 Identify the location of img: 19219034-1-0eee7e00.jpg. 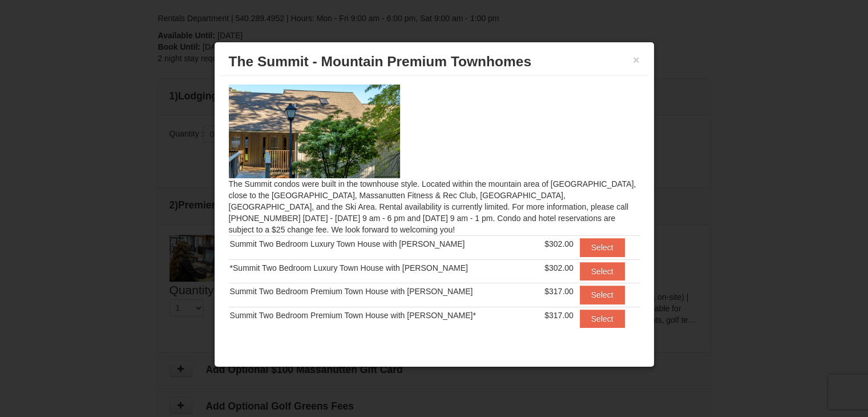
(315, 132).